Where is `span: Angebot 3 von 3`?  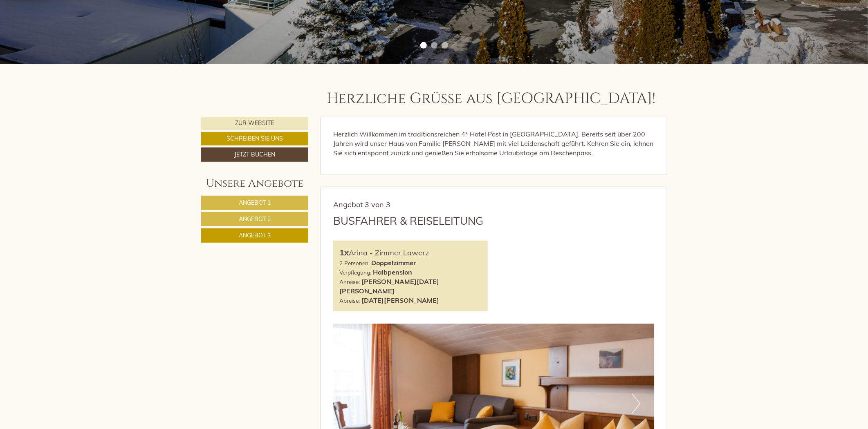 span: Angebot 3 von 3 is located at coordinates (362, 204).